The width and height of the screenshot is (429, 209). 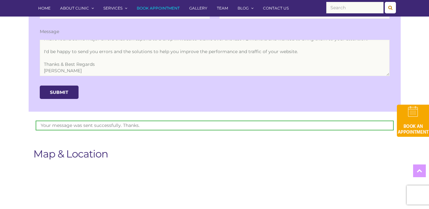 I want to click on a: Top, so click(x=420, y=171).